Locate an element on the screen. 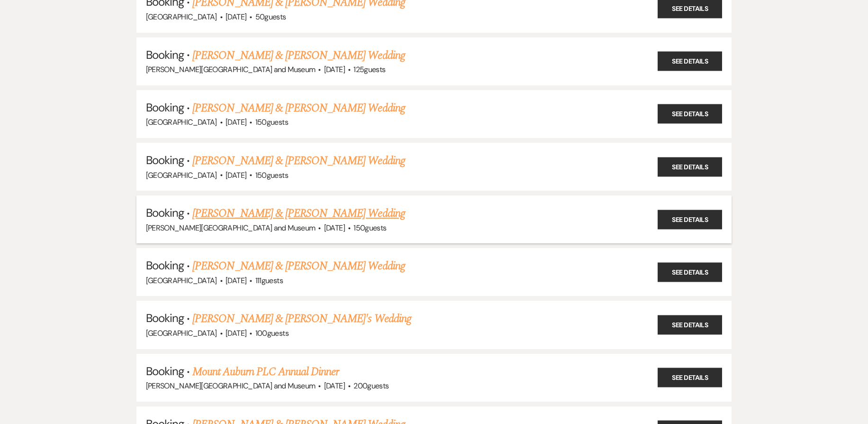  span: 125 guests is located at coordinates (369, 69).